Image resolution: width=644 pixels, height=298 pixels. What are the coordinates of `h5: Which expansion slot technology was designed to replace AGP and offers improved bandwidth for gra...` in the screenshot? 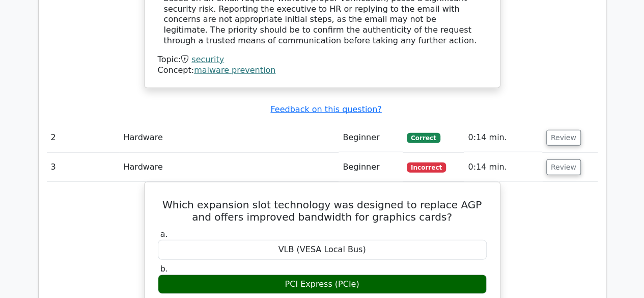 It's located at (323, 211).